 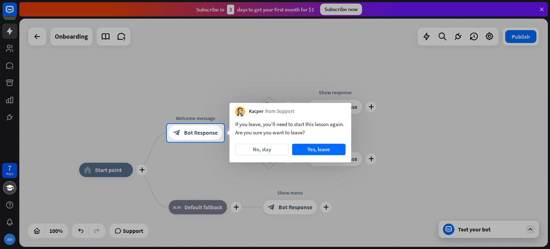 What do you see at coordinates (256, 111) in the screenshot?
I see `span: Kacper` at bounding box center [256, 111].